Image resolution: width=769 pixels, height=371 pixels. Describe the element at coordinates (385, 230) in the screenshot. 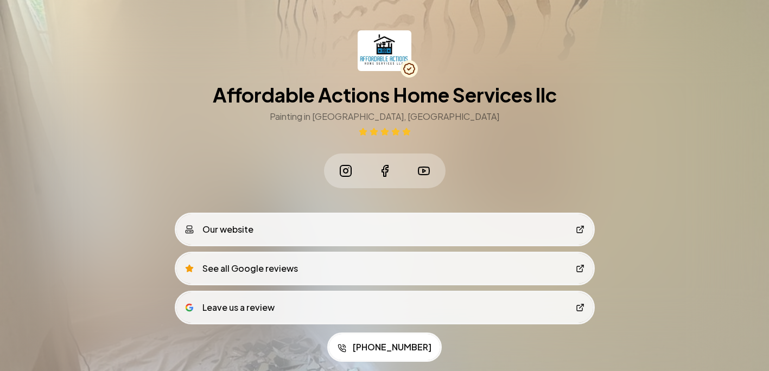

I see `a: Our website` at that location.